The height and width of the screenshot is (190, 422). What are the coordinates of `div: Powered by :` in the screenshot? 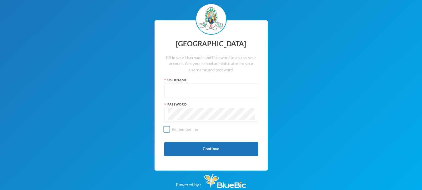 It's located at (211, 179).